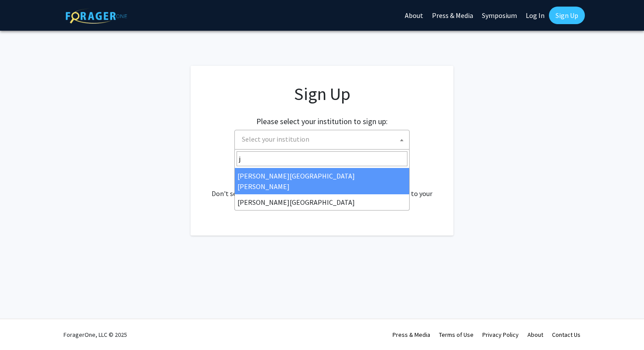  Describe the element at coordinates (567, 15) in the screenshot. I see `a: Sign Up` at that location.